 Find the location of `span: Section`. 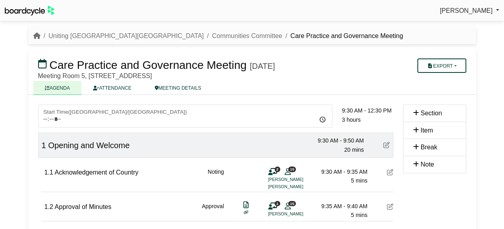

span: Section is located at coordinates (431, 113).